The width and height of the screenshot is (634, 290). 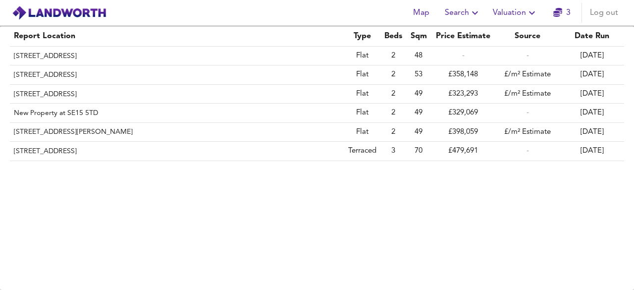 I want to click on td: 48, so click(x=419, y=56).